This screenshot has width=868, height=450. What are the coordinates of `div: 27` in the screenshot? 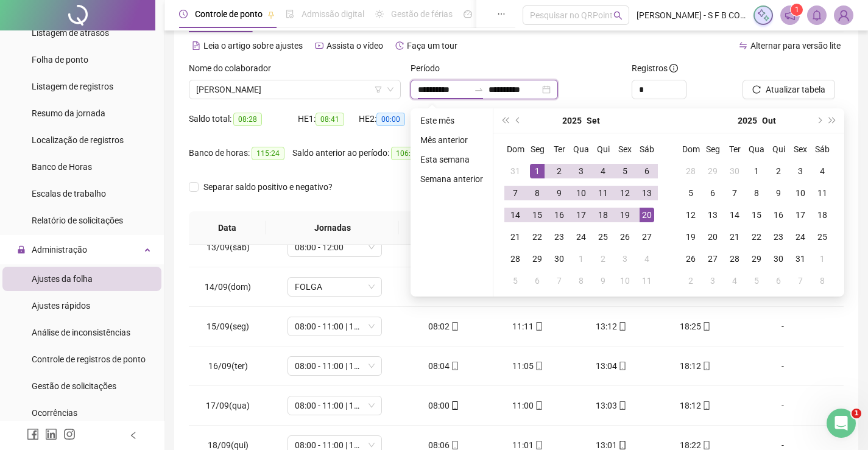 It's located at (713, 258).